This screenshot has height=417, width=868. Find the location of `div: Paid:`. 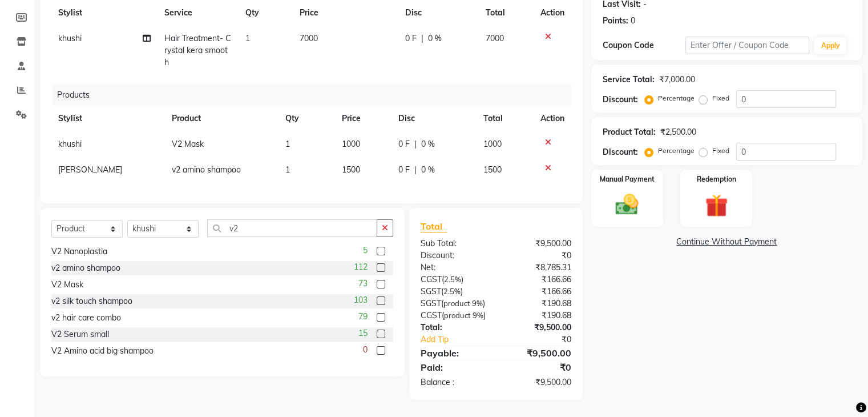

div: Paid: is located at coordinates (454, 367).